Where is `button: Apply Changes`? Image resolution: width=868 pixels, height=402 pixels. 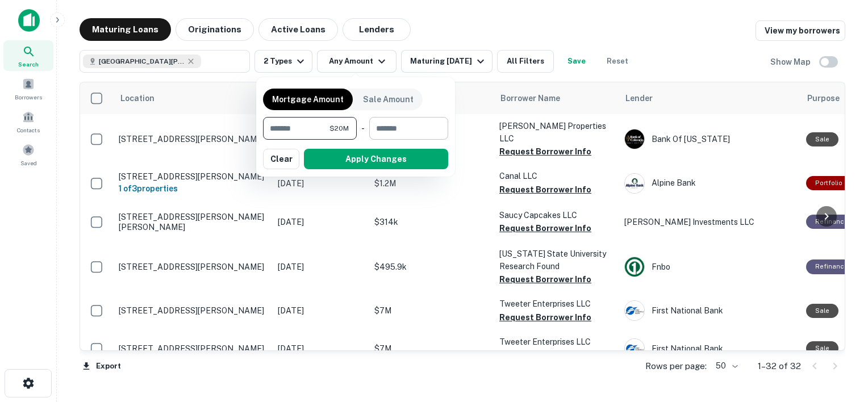
button: Apply Changes is located at coordinates (376, 159).